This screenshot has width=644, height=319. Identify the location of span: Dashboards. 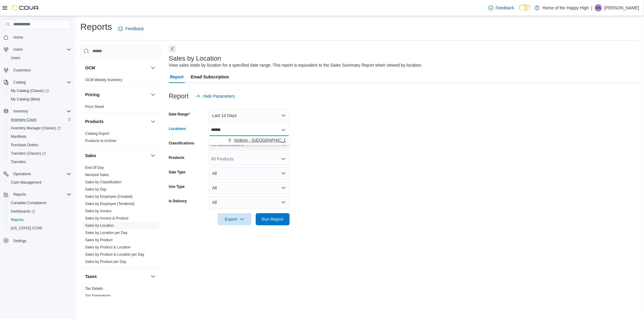
(40, 211).